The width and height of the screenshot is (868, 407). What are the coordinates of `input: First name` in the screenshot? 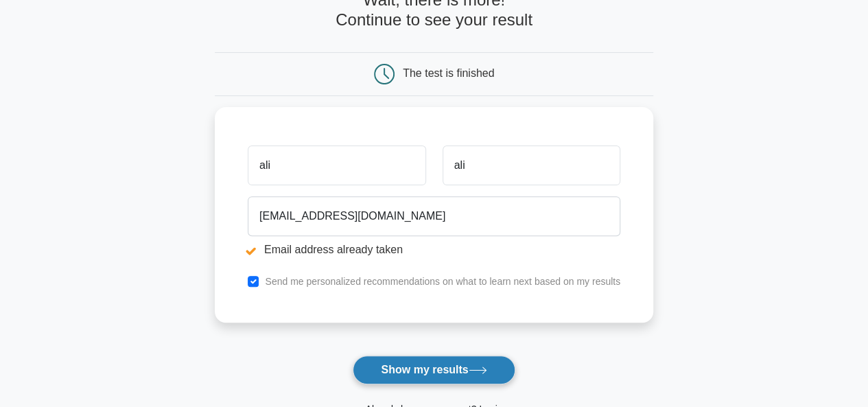 It's located at (336, 166).